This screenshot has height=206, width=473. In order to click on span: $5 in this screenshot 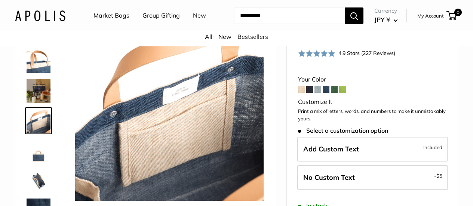, I will do `click(439, 176)`.